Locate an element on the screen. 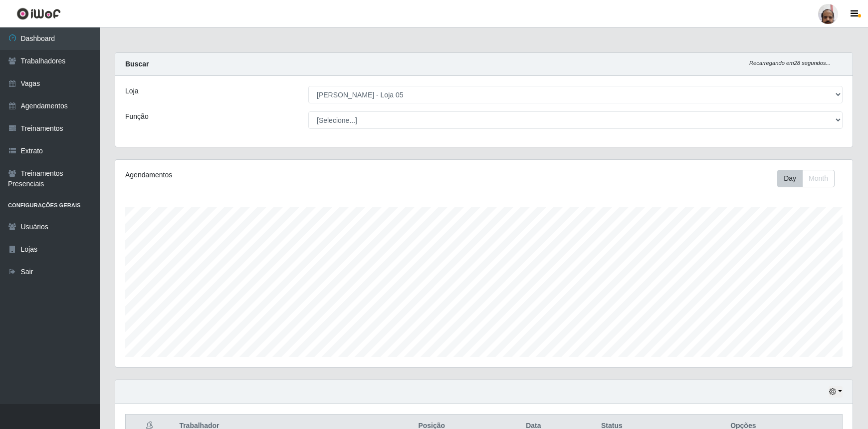 Image resolution: width=868 pixels, height=429 pixels. label: Função is located at coordinates (136, 116).